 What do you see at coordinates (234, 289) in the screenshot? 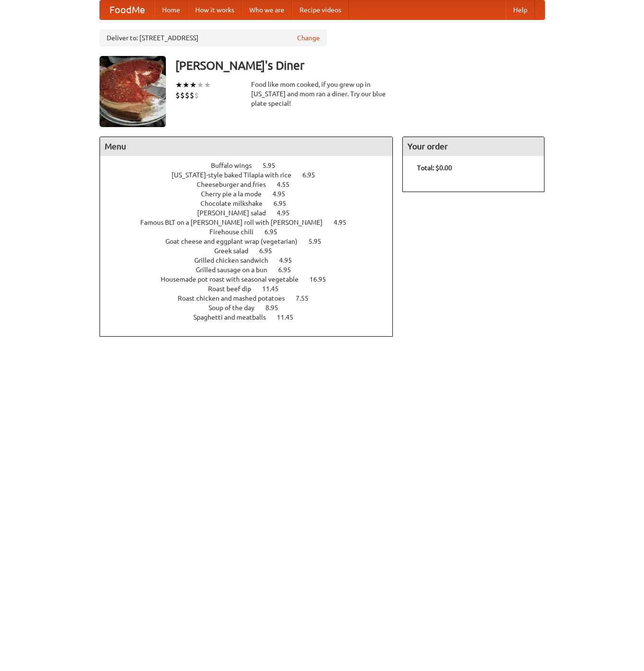
I see `span: Roast beef dip` at bounding box center [234, 289].